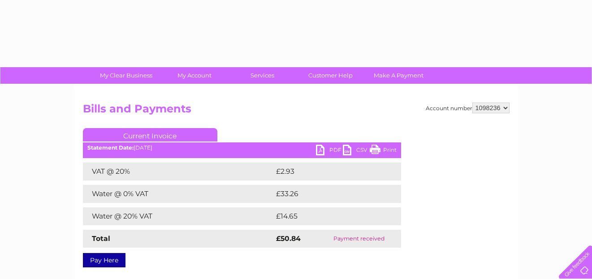  What do you see at coordinates (126, 75) in the screenshot?
I see `a: My Clear Business` at bounding box center [126, 75].